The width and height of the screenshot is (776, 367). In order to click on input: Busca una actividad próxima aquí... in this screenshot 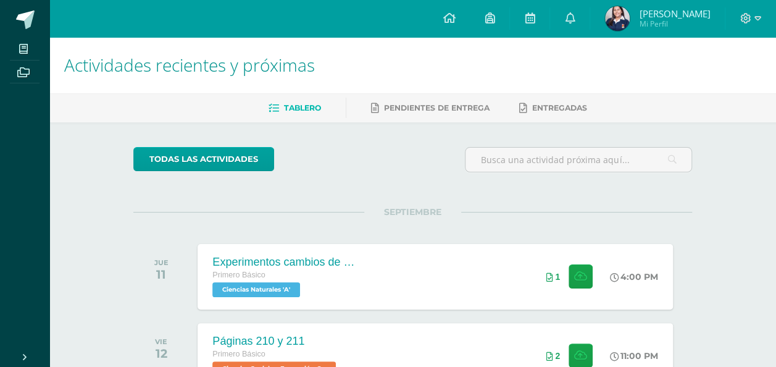, I will do `click(578, 159)`.